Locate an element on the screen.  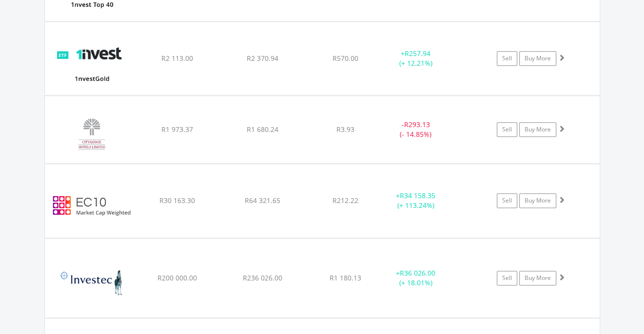
span: R36 026.00 is located at coordinates (417, 273).